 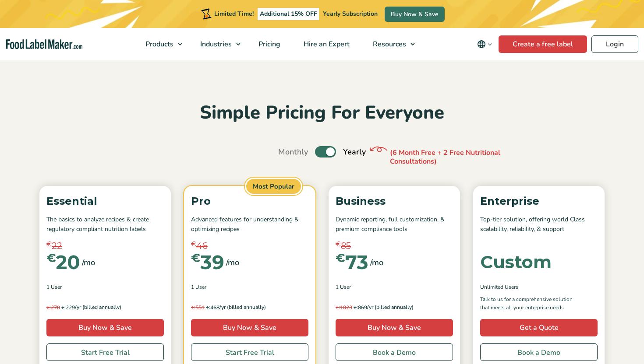 What do you see at coordinates (61, 307) in the screenshot?
I see `span: 229` at bounding box center [61, 307].